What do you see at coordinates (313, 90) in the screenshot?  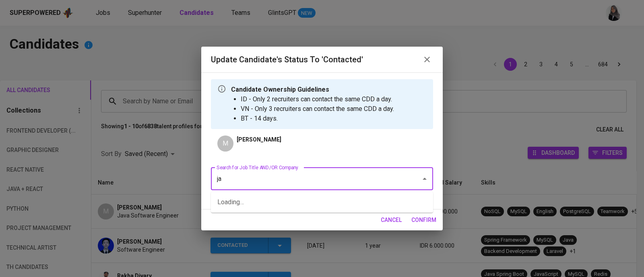 I see `p: Candidate Ownership Guidelines` at bounding box center [313, 90].